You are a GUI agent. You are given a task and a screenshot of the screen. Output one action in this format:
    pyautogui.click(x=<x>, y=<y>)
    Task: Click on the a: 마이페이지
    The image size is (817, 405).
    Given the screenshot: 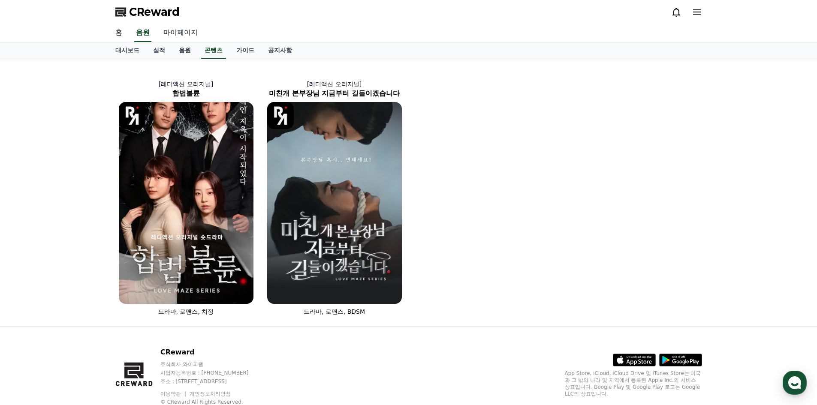 What is the action you would take?
    pyautogui.click(x=180, y=33)
    